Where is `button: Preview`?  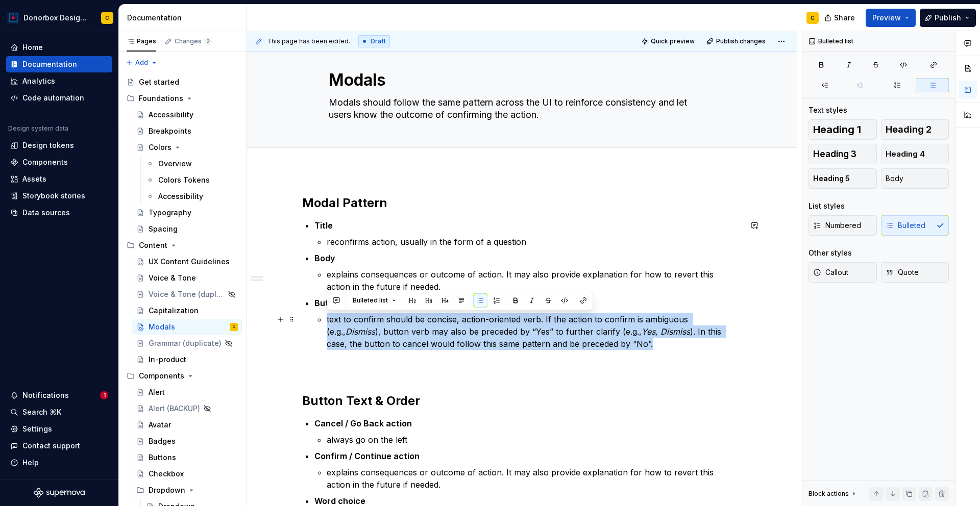
button: Preview is located at coordinates (891, 18).